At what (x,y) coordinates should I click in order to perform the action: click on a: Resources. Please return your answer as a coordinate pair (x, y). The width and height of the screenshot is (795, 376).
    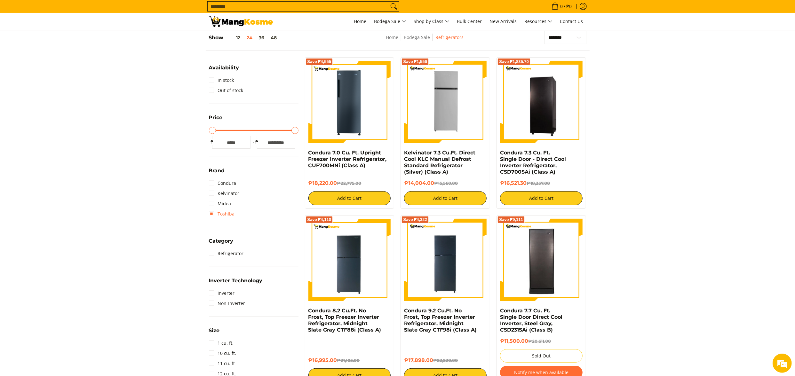
    Looking at the image, I should click on (538, 21).